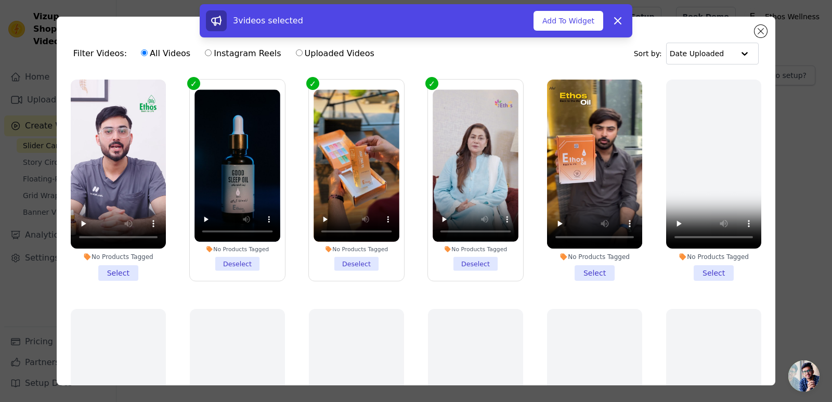 Image resolution: width=832 pixels, height=402 pixels. Describe the element at coordinates (804, 376) in the screenshot. I see `div: Open chat` at that location.